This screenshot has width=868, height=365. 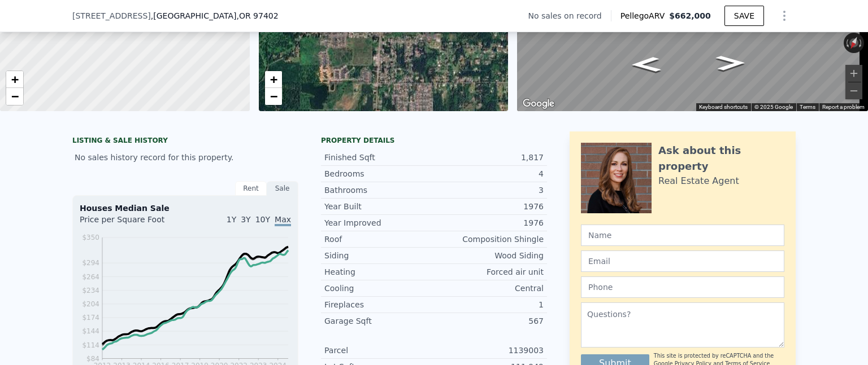 I want to click on a: Open this area in Google Maps (opens a new window), so click(x=539, y=104).